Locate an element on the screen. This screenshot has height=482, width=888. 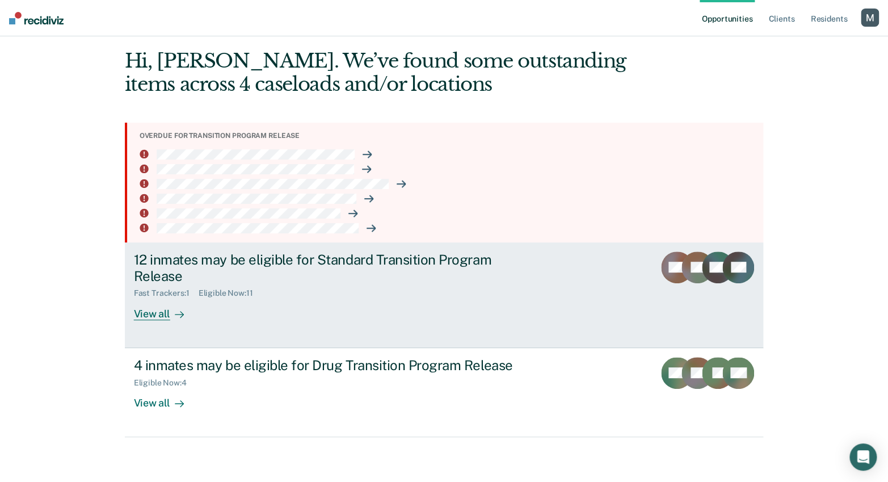
div: Eligible Now : 11 is located at coordinates (230, 293).